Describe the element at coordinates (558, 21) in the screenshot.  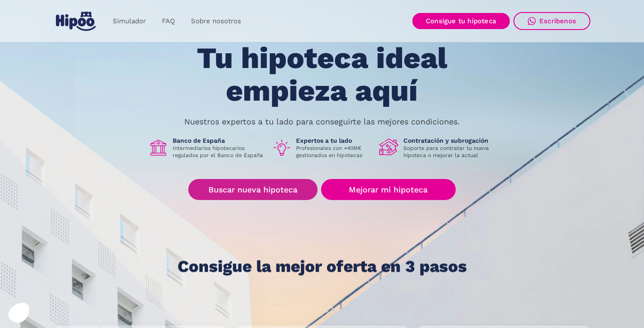
I see `div: Escríbenos` at that location.